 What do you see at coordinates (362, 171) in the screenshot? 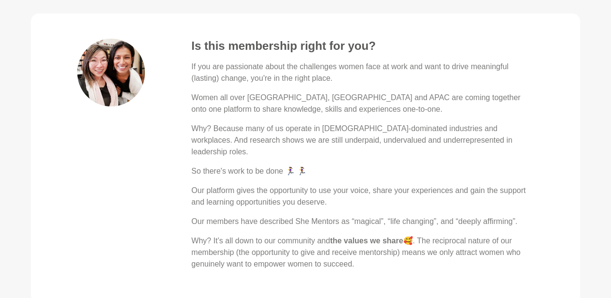
I see `p: So there's work to be done 🏃‍♀️ 🏃‍♀️` at bounding box center [362, 171].